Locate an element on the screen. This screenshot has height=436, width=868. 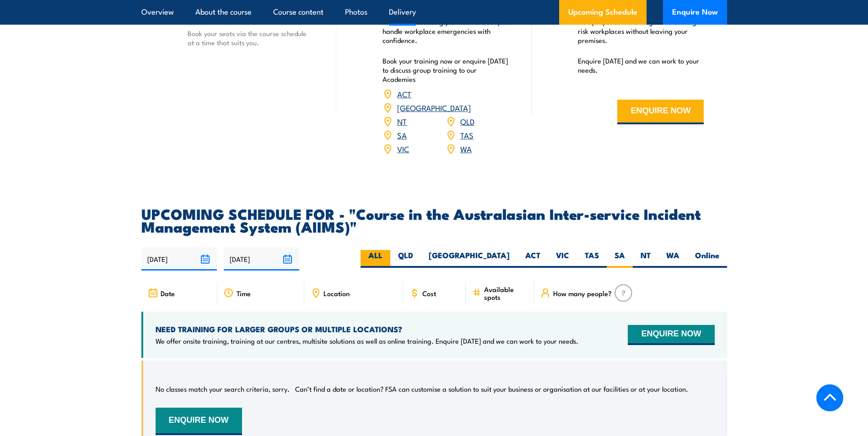
label: SA is located at coordinates (619, 258).